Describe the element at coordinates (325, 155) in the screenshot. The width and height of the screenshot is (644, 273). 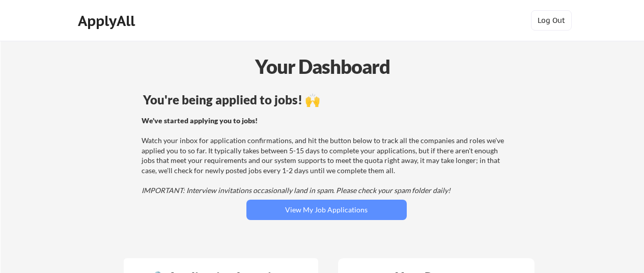
I see `div: Watch your inbox for application confirmations, and hit the button below to track all the compani...` at that location.